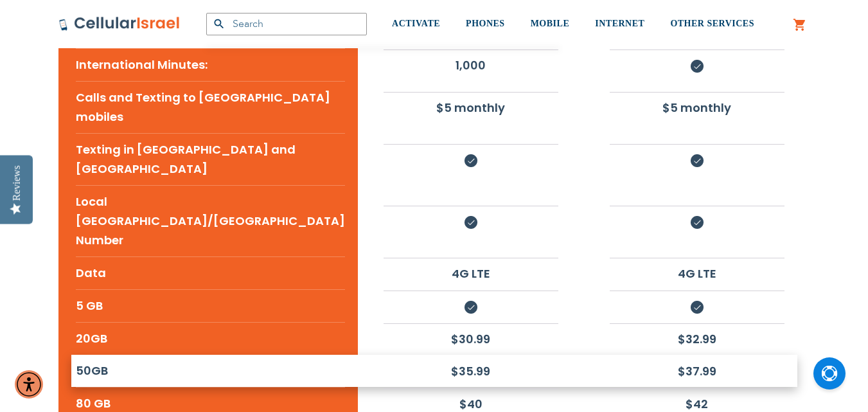  What do you see at coordinates (416, 23) in the screenshot?
I see `span: ACTIVATE` at bounding box center [416, 23].